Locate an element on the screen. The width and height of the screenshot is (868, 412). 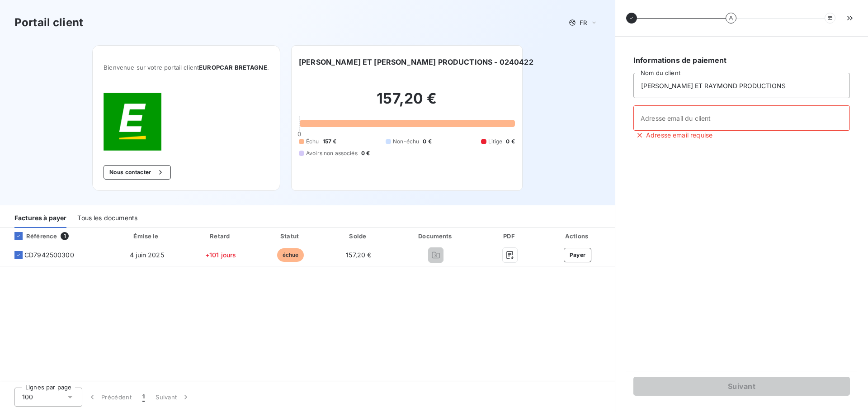
span: Litige is located at coordinates (496, 141).